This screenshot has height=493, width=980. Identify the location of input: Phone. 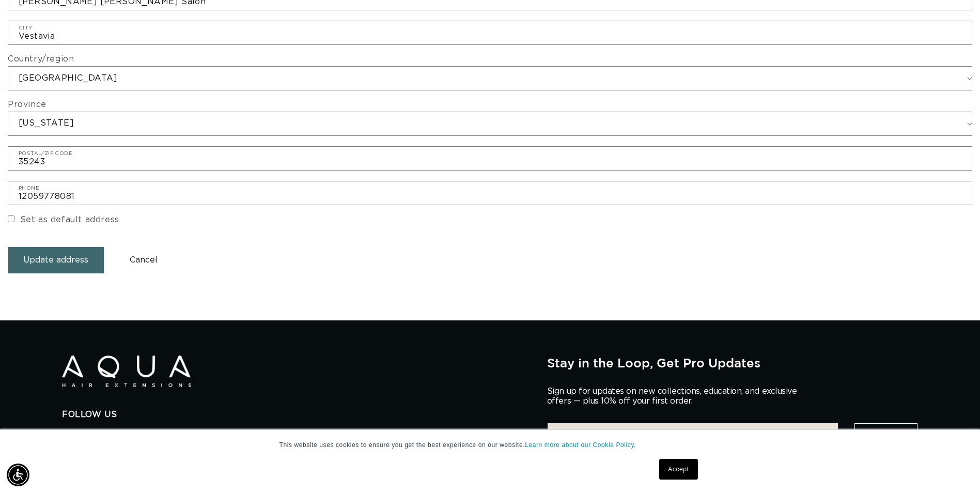
(490, 192).